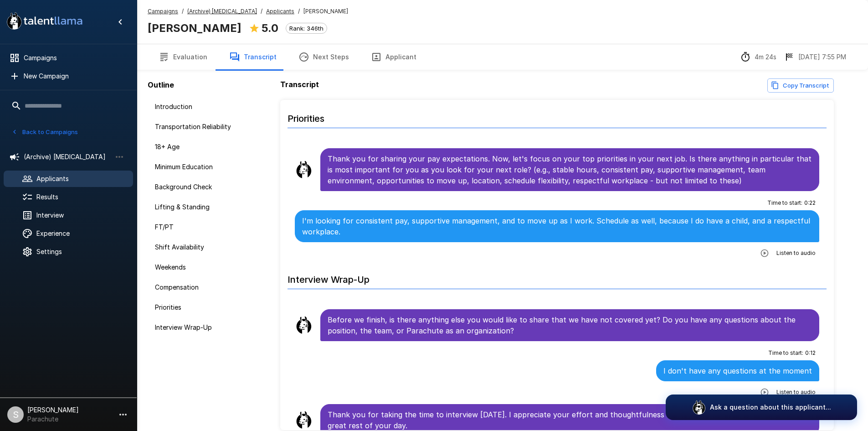 Image resolution: width=868 pixels, height=431 pixels. I want to click on div: The time between starting and completing the interview, so click(758, 57).